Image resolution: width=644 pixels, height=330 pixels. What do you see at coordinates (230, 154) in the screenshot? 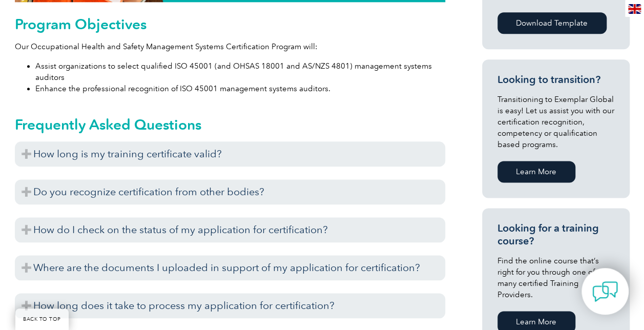
I see `h3: How long is my training certificate valid?` at bounding box center [230, 154].